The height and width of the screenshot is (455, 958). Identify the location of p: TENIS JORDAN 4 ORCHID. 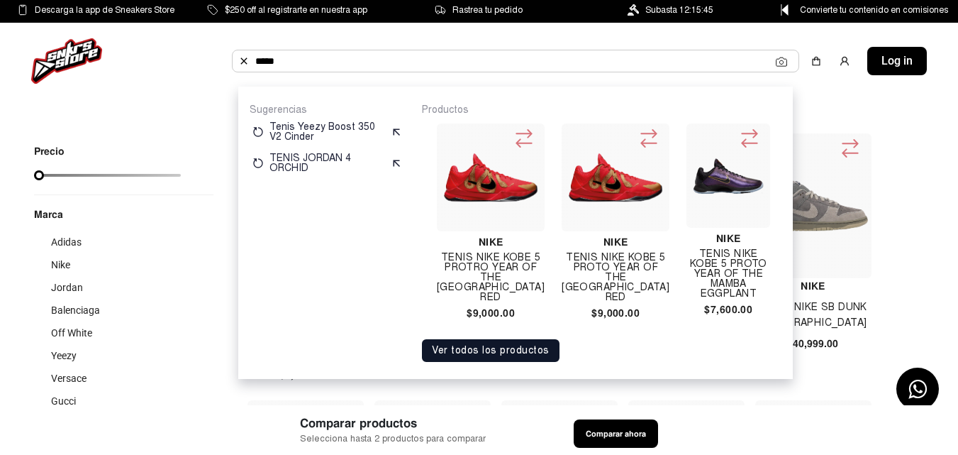
(327, 163).